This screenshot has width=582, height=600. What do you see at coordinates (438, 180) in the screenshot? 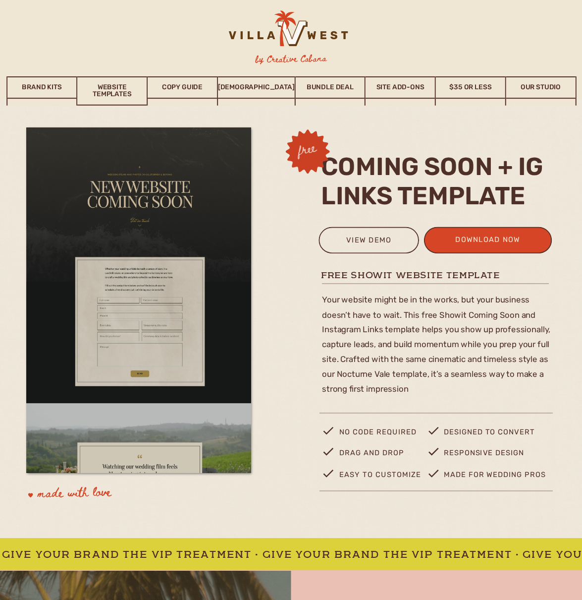
I see `h2: coming soon + ig links template` at bounding box center [438, 180].